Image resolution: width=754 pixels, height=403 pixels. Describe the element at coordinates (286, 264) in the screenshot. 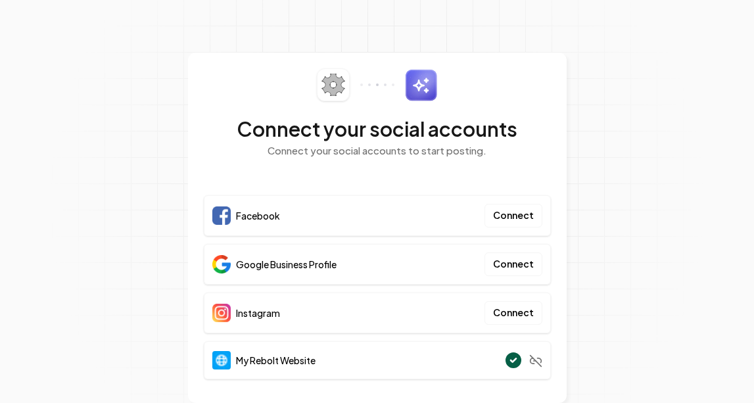

I see `span: Google Business Profile` at that location.